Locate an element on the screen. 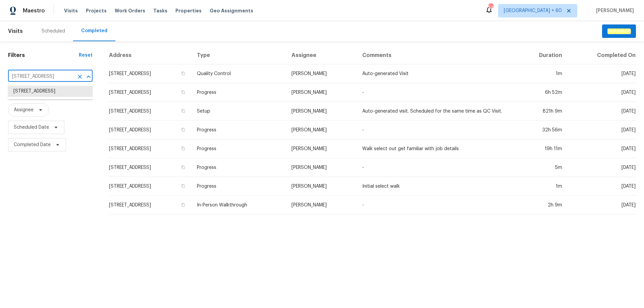 The image size is (644, 308). button: Close is located at coordinates (89, 77).